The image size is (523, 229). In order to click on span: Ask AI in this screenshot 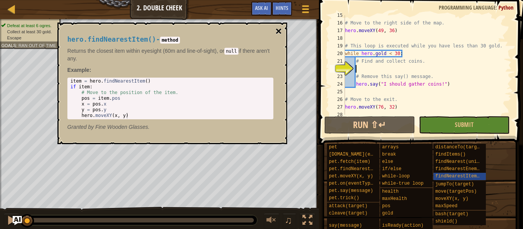, I will do `click(262, 8)`.